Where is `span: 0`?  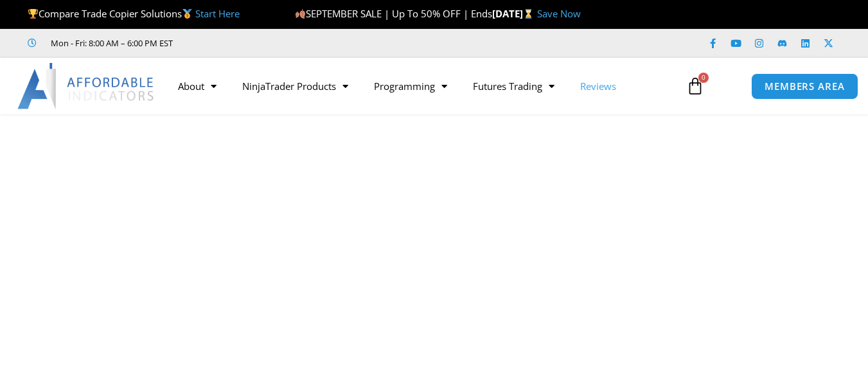
span: 0 is located at coordinates (704, 78).